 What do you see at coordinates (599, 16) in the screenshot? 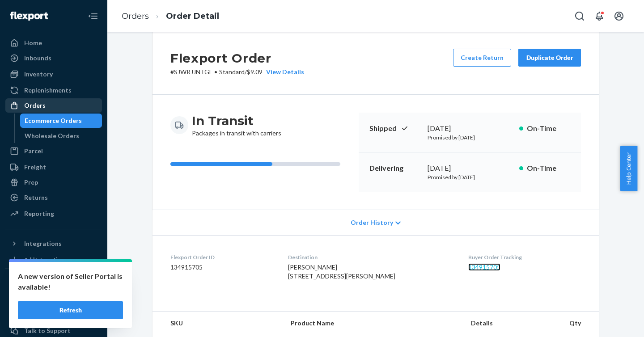
I see `button: Open notifications` at bounding box center [599, 16].